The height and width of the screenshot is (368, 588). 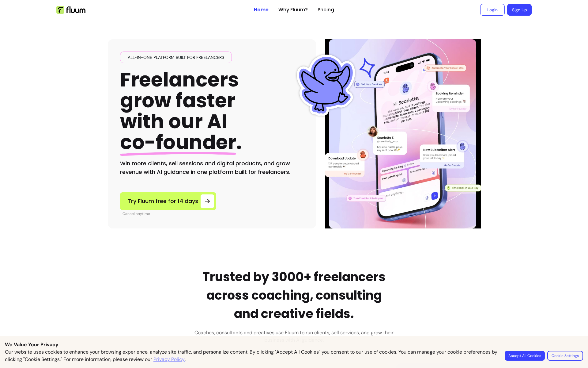 I want to click on p: We Value Your Privacy, so click(x=294, y=344).